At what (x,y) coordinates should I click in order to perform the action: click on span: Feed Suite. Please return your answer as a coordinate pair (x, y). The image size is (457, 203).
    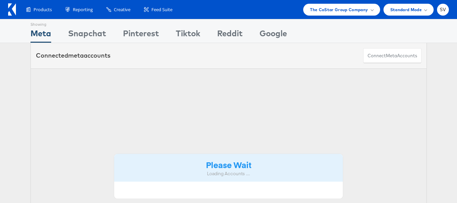
    Looking at the image, I should click on (162, 9).